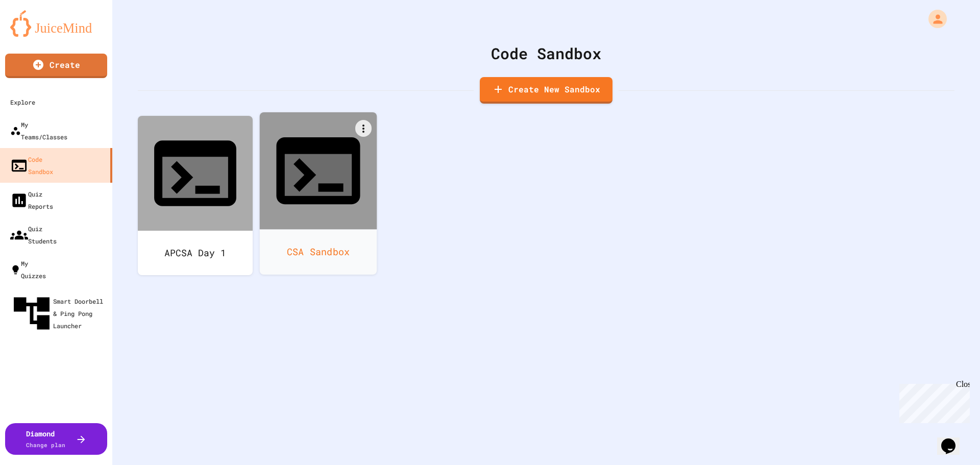  Describe the element at coordinates (56, 439) in the screenshot. I see `button: DiamondChange plan` at that location.